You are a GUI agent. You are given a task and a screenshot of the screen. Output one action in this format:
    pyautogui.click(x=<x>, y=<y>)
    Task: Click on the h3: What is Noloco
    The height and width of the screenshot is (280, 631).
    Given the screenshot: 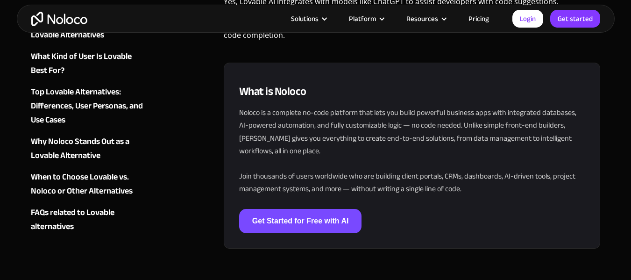 What is the action you would take?
    pyautogui.click(x=412, y=92)
    